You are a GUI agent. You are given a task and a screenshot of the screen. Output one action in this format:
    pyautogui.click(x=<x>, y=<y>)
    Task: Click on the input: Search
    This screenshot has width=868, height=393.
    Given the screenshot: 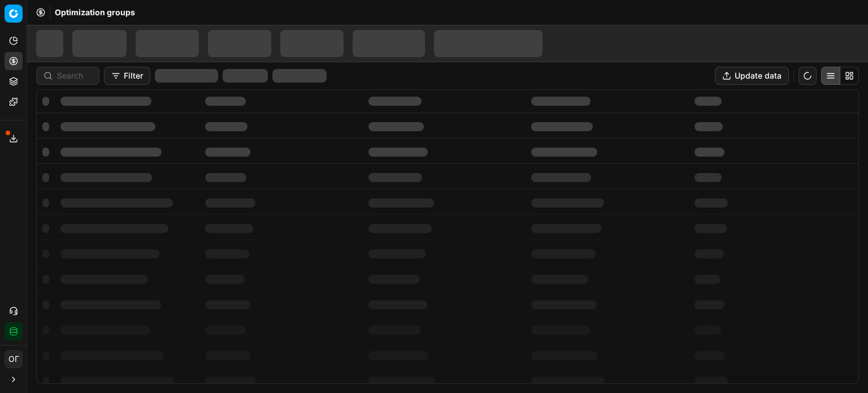 What is the action you would take?
    pyautogui.click(x=74, y=76)
    